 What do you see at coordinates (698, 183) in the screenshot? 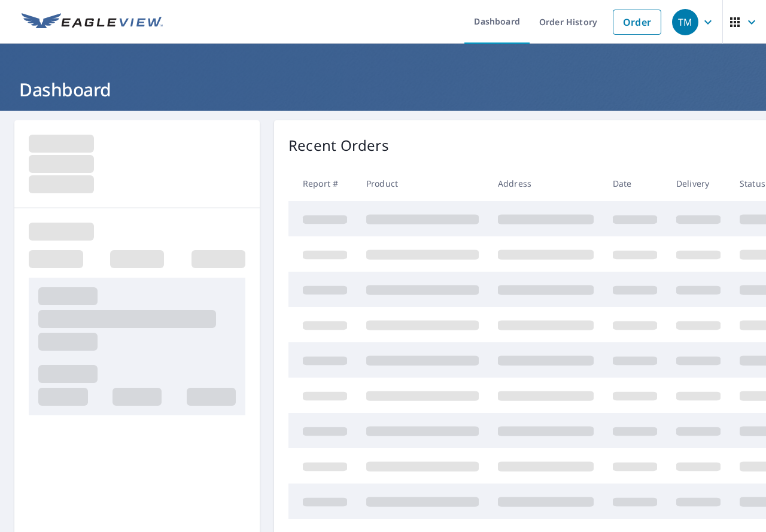
I see `th: Delivery` at bounding box center [698, 183].